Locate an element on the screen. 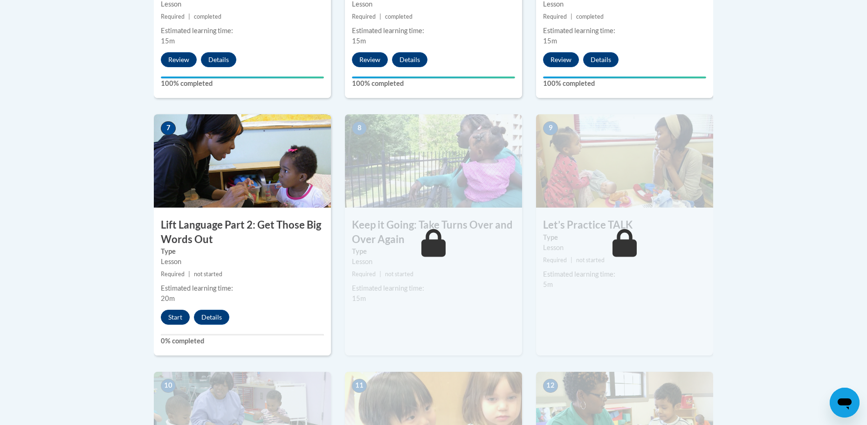 This screenshot has height=425, width=867. h3: Let’s Practice TALK is located at coordinates (624, 225).